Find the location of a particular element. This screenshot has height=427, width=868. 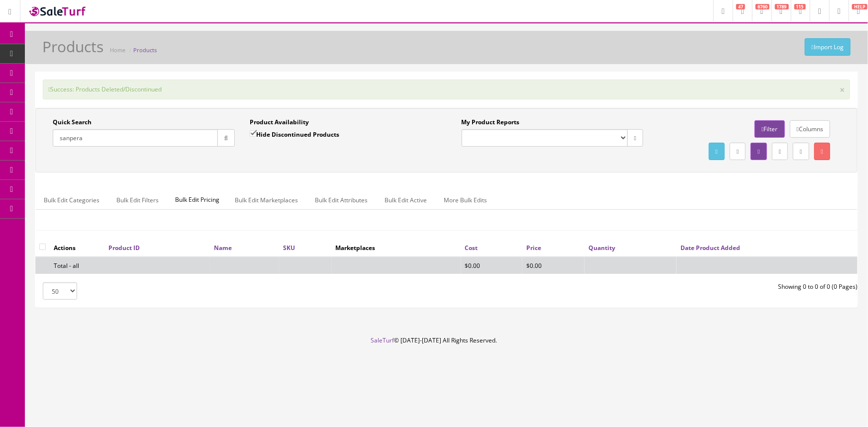

label: Quick Search is located at coordinates (72, 122).